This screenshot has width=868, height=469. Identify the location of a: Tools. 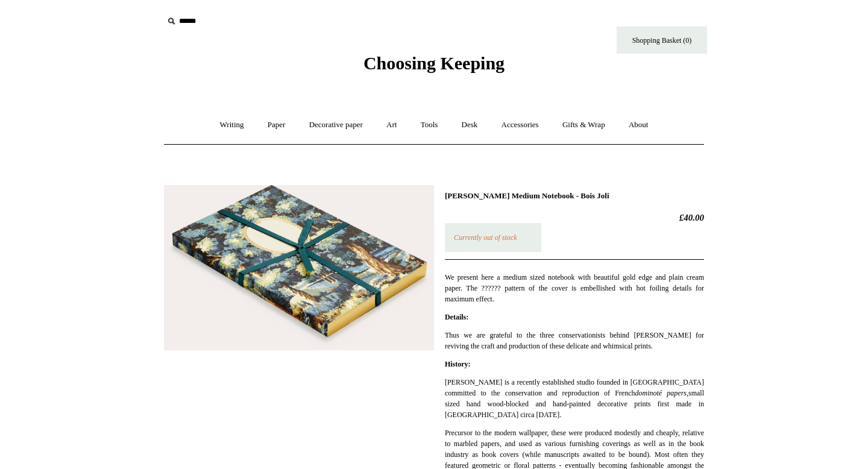
(429, 125).